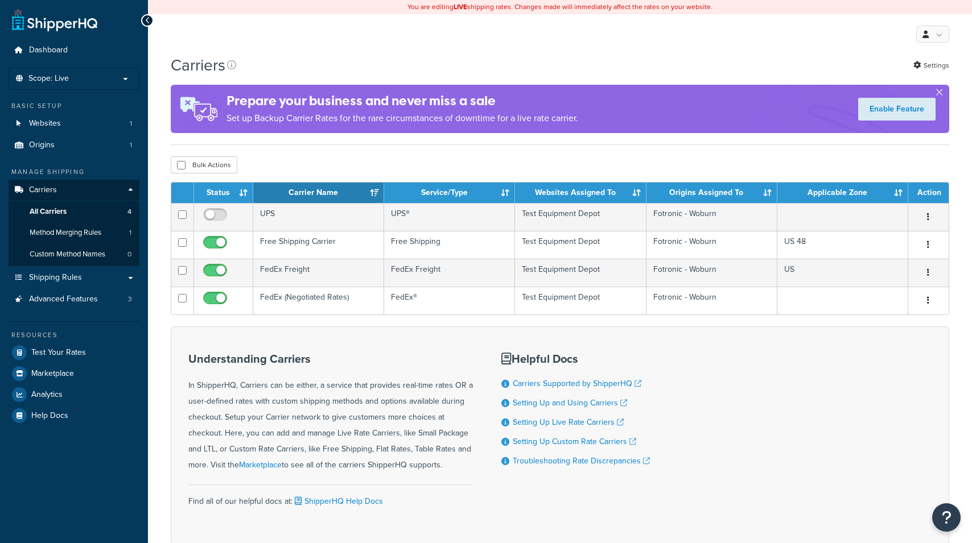 The image size is (972, 543). Describe the element at coordinates (319, 217) in the screenshot. I see `td: UPS` at that location.